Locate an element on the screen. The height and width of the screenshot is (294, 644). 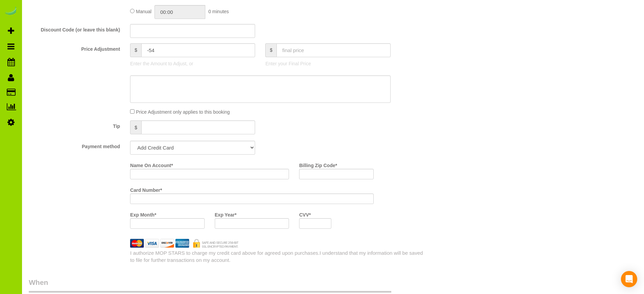
p: Enter the Amount to Adjust, or is located at coordinates (192, 64).